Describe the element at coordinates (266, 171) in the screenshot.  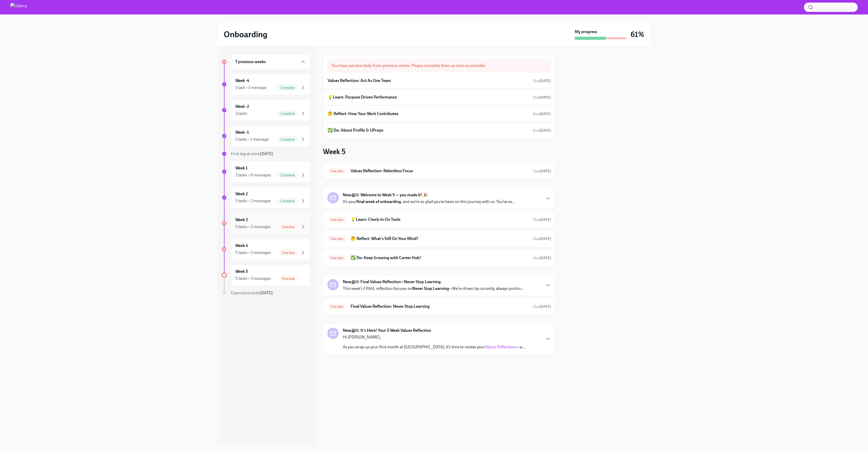
I see `a: Week 13 tasks • 6 messagesComplete` at that location.